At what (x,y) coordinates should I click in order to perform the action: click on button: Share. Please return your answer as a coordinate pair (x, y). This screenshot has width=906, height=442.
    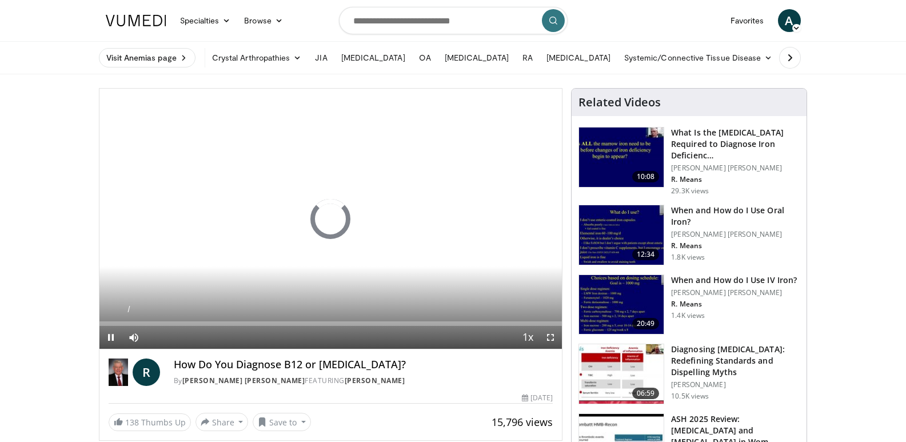
    Looking at the image, I should click on (222, 422).